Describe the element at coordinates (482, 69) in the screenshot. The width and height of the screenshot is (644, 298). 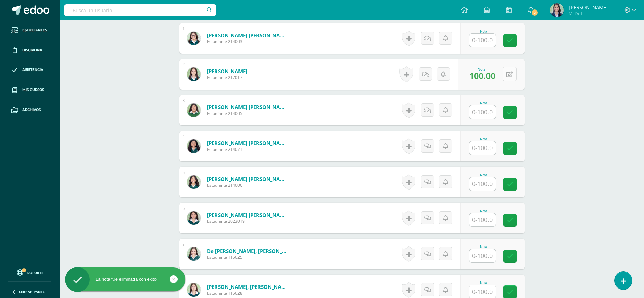
I see `div: Nota:` at that location.